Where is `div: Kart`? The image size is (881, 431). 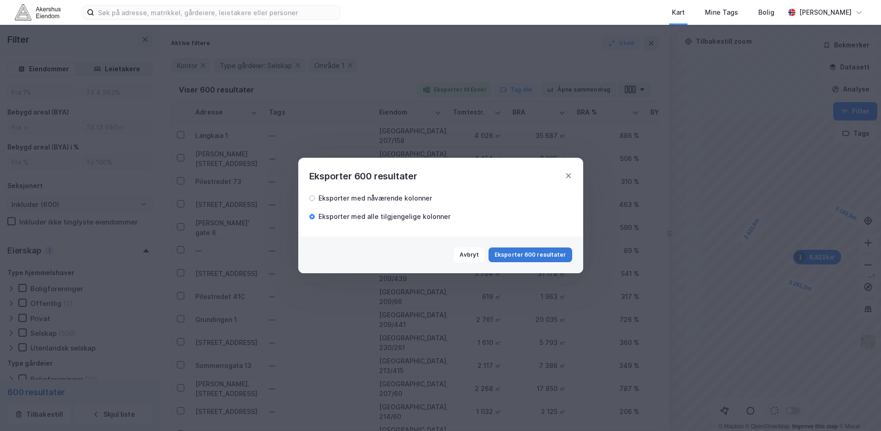 div: Kart is located at coordinates (678, 12).